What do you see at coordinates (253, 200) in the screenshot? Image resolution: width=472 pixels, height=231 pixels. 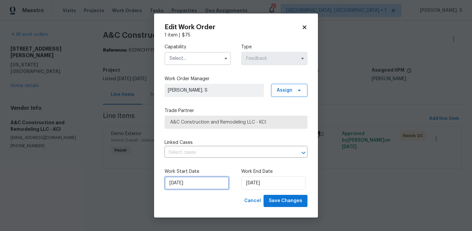 I see `button: Cancel` at bounding box center [253, 200].